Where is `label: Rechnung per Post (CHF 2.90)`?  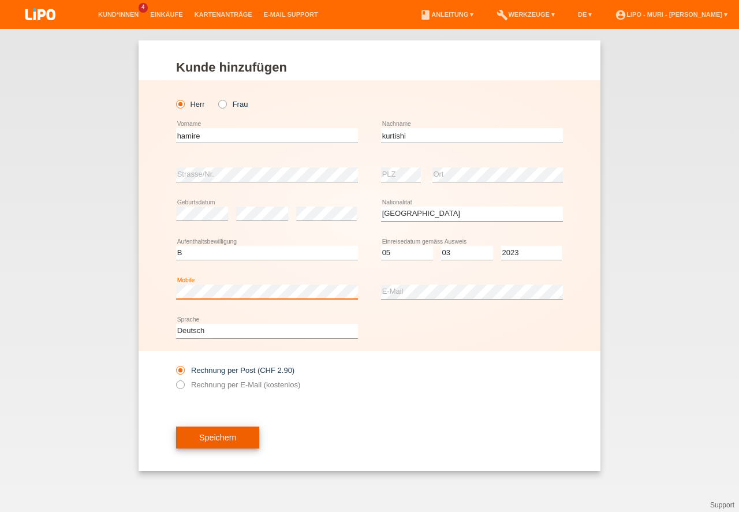
label: Rechnung per Post (CHF 2.90) is located at coordinates (235, 370).